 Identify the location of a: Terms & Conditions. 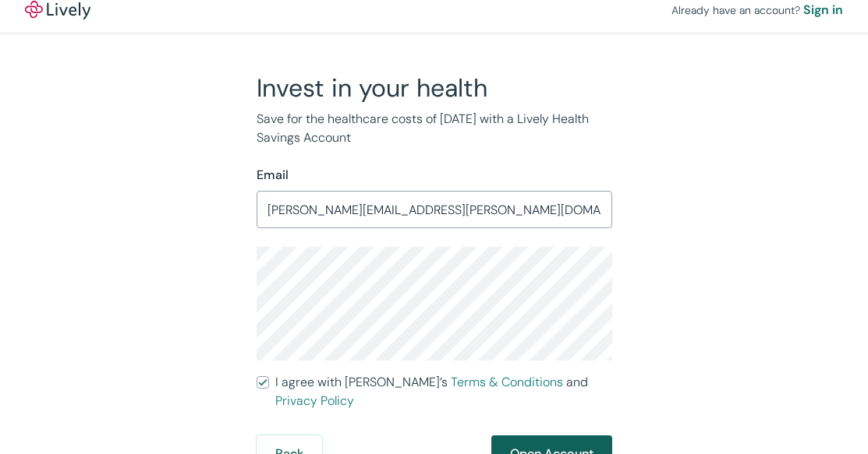
(507, 382).